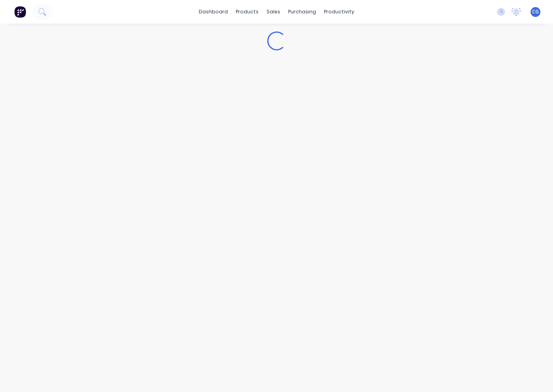  I want to click on a: dashboard, so click(213, 12).